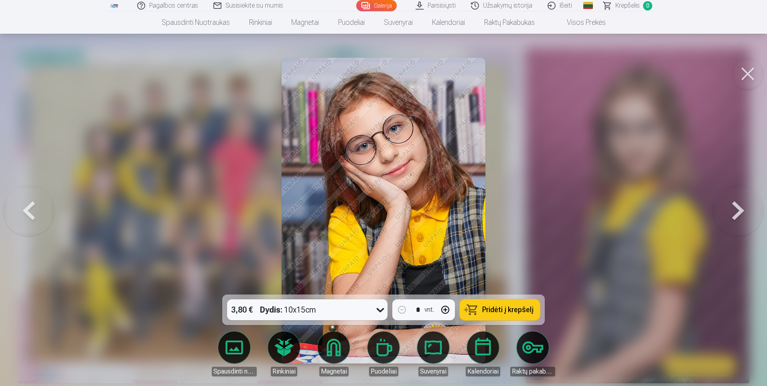  I want to click on span: Pridėti į krepšelį, so click(508, 310).